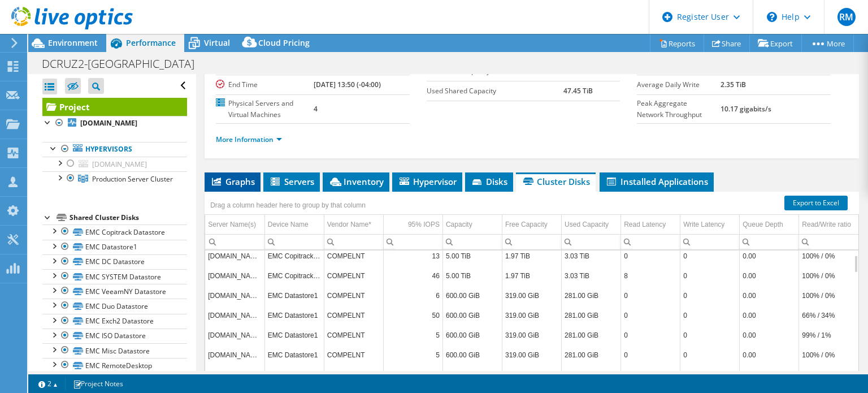 Image resolution: width=868 pixels, height=393 pixels. What do you see at coordinates (816, 203) in the screenshot?
I see `a: Export to Excel` at bounding box center [816, 203].